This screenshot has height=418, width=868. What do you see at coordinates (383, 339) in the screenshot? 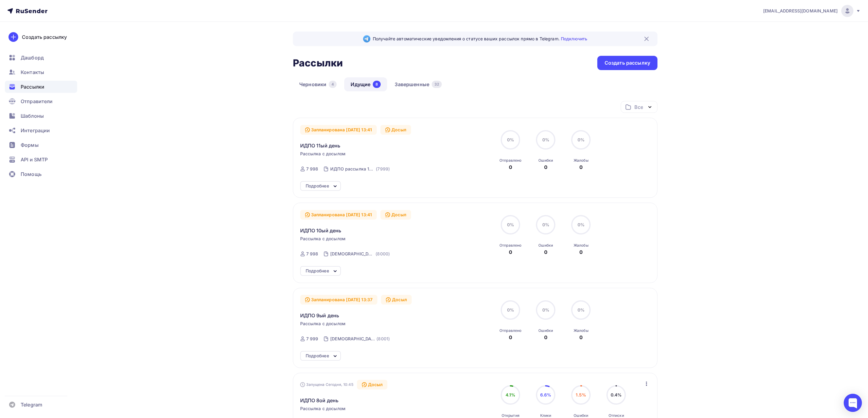
I see `div: (8001)` at bounding box center [383, 339].